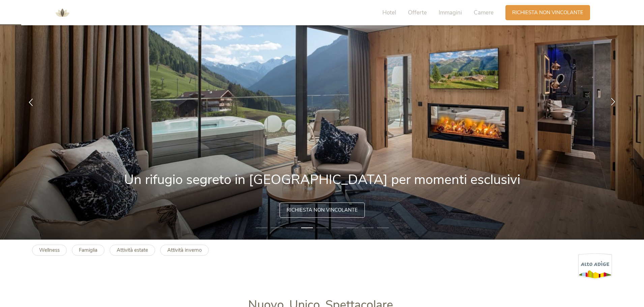 This screenshot has height=307, width=644. What do you see at coordinates (63, 12) in the screenshot?
I see `a: AMONTI & LUNARIS Wellnessresort` at bounding box center [63, 12].